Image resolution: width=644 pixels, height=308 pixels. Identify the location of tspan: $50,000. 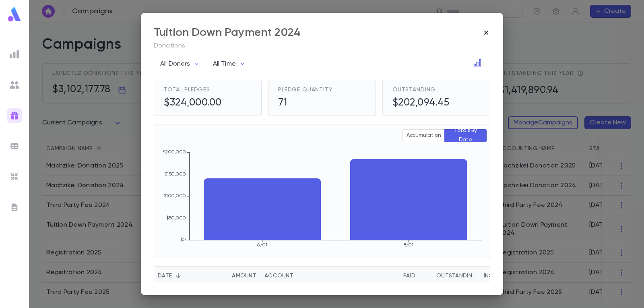
(176, 218).